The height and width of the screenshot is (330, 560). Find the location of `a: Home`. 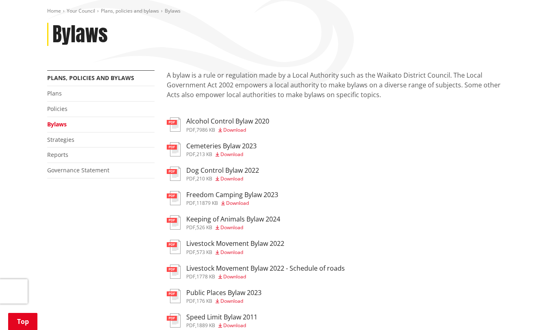

a: Home is located at coordinates (54, 11).